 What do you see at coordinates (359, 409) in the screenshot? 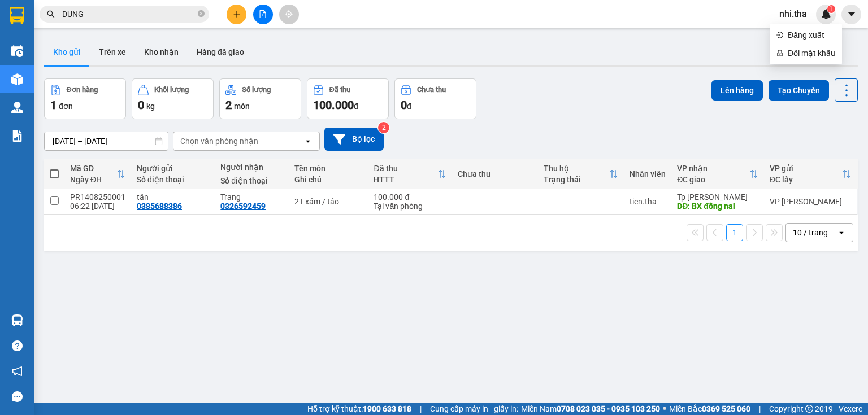
I see `span: Hỗ trợ kỹ thuật:` at bounding box center [359, 409].